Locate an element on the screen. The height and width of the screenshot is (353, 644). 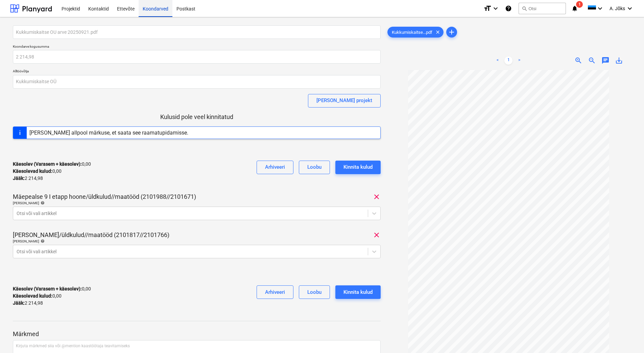
span: A. Jõks is located at coordinates (617, 9).